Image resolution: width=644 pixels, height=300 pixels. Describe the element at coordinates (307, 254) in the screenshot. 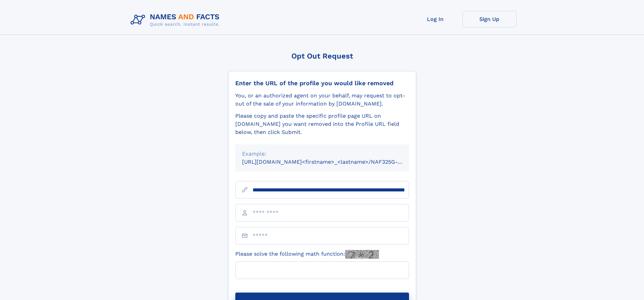

I see `label: Please solve the following math function:` at that location.